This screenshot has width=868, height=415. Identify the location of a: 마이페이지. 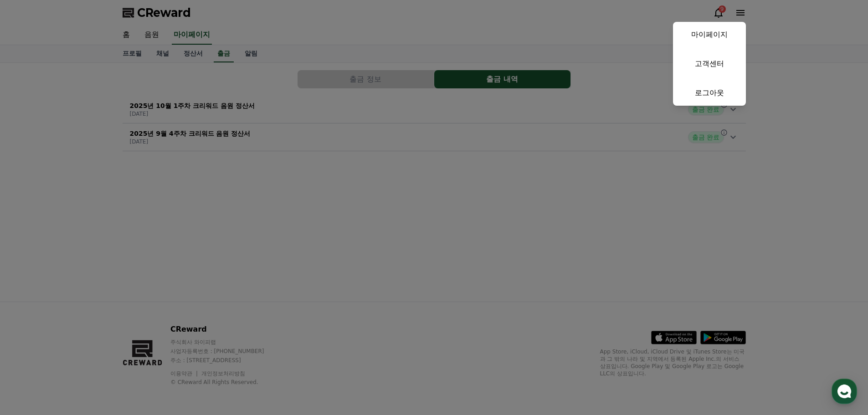
(710, 35).